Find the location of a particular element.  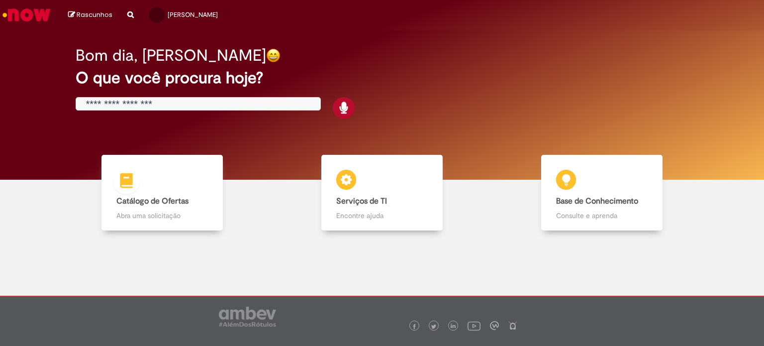

b: Serviços de TI is located at coordinates (362, 201).